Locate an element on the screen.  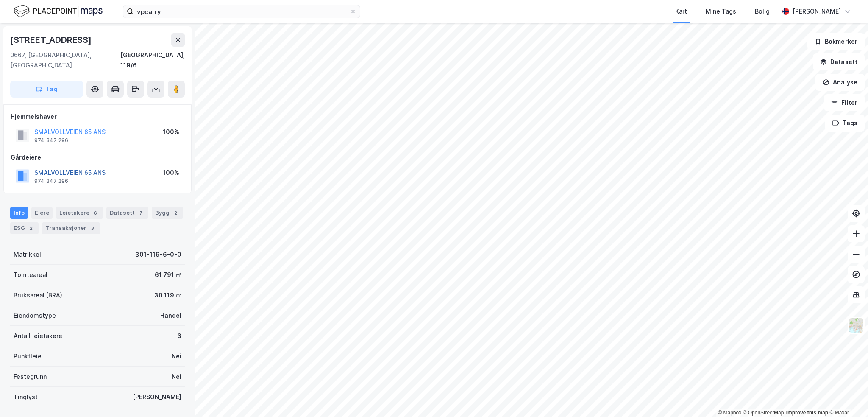
div: Bruksareal (BRA) is located at coordinates (38, 295).